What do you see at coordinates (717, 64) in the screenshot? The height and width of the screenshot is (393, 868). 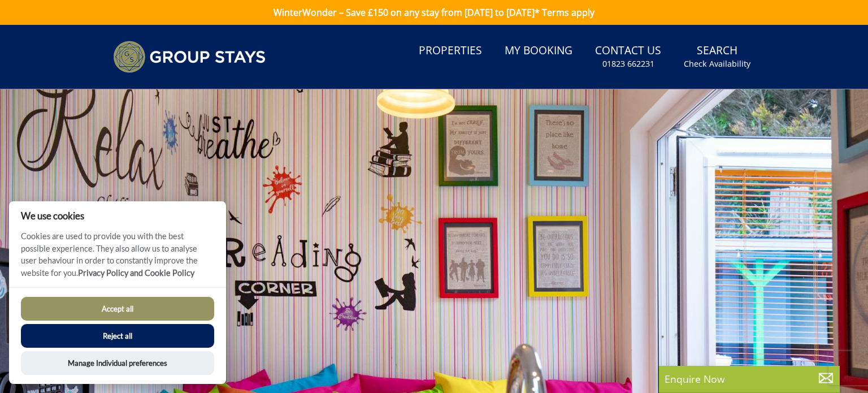 I see `small: Check Availability` at bounding box center [717, 64].